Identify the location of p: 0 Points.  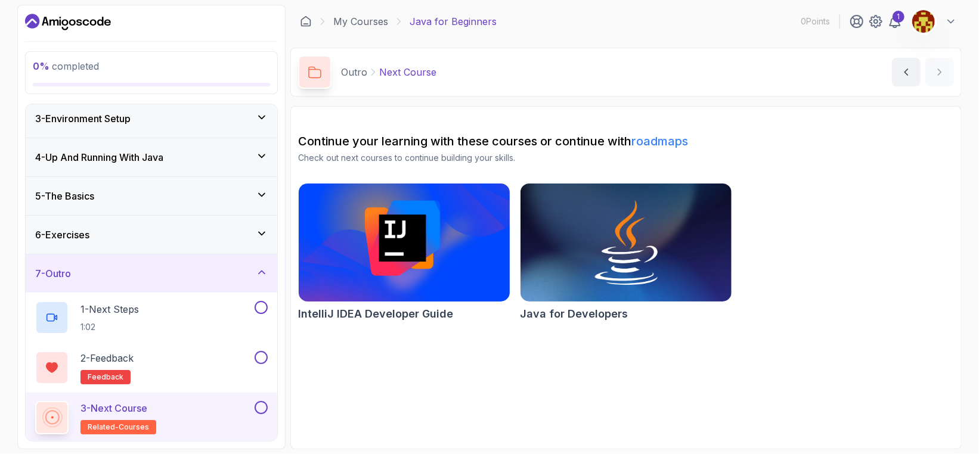
(815, 21).